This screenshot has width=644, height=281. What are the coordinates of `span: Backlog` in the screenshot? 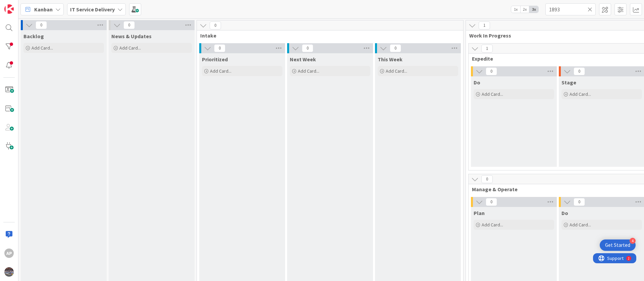 It's located at (33, 36).